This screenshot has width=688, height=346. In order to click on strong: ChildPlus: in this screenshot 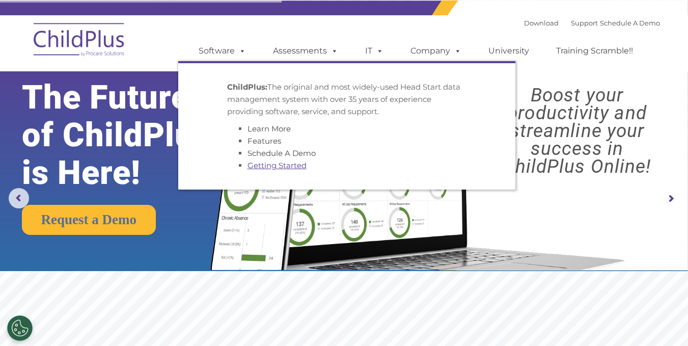, I will do `click(247, 87)`.